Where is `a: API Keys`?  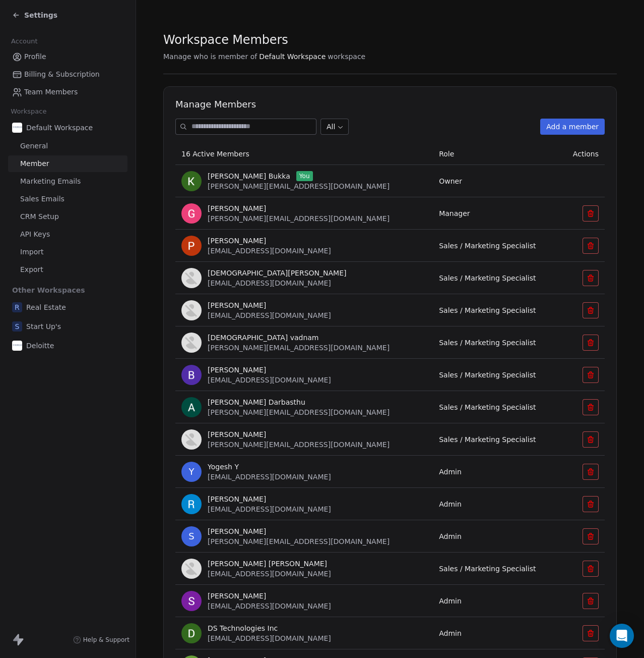 a: API Keys is located at coordinates (68, 234).